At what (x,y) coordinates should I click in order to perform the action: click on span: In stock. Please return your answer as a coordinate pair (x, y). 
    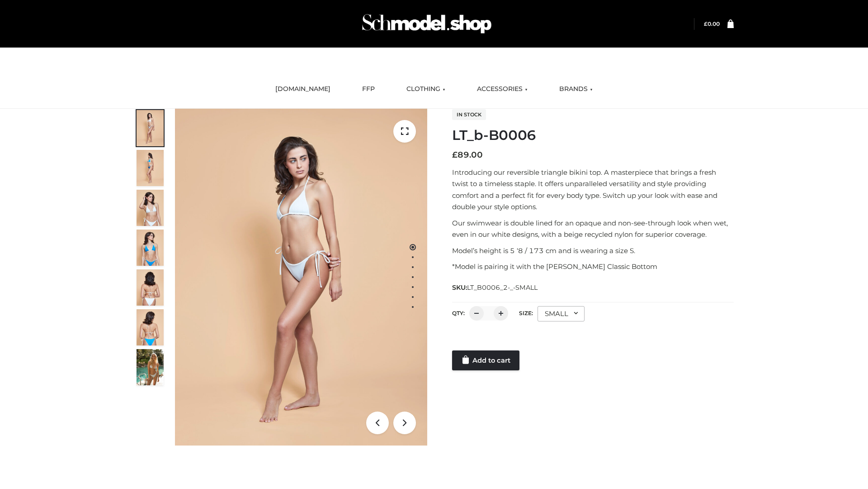
    Looking at the image, I should click on (469, 115).